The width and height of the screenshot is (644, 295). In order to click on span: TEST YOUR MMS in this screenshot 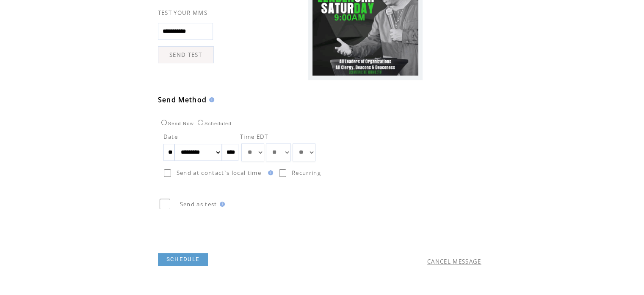, I will do `click(182, 13)`.